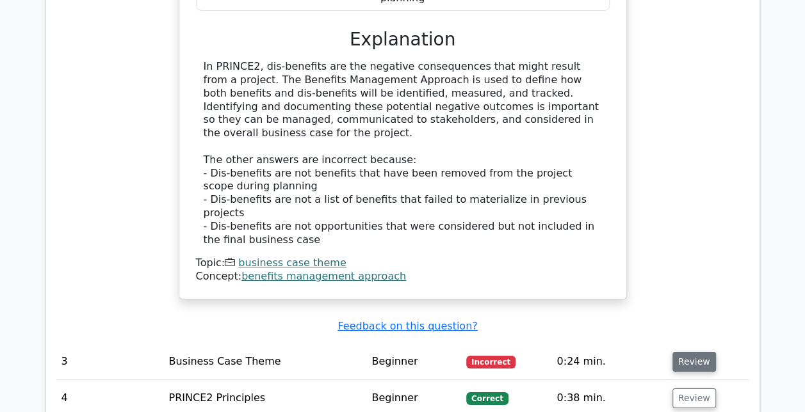  What do you see at coordinates (486, 399) in the screenshot?
I see `span: Correct` at bounding box center [486, 399].